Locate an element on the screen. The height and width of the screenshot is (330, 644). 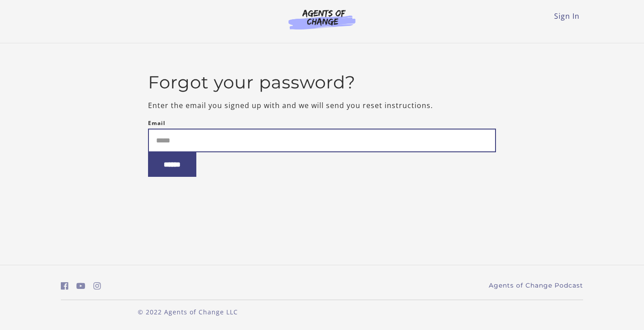
i: https://www.facebook.com/groups/aswbtestprep (Open in a new window) is located at coordinates (64, 286).